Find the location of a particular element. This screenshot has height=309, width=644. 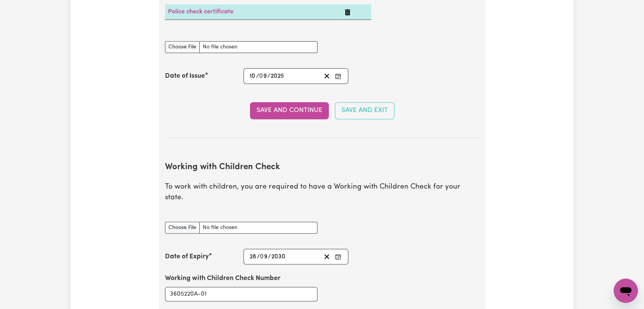

label: Date of Expiry is located at coordinates (187, 257).